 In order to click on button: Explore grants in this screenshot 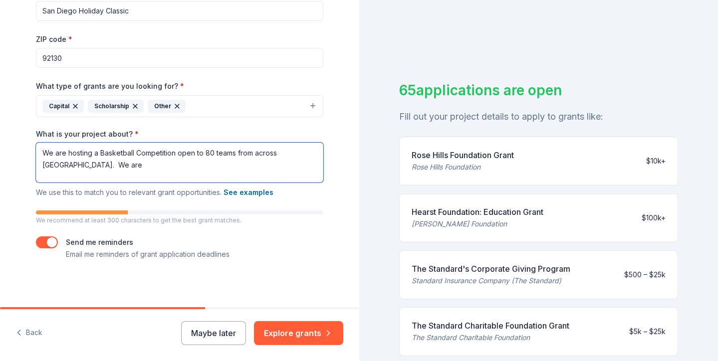, I will do `click(298, 333)`.